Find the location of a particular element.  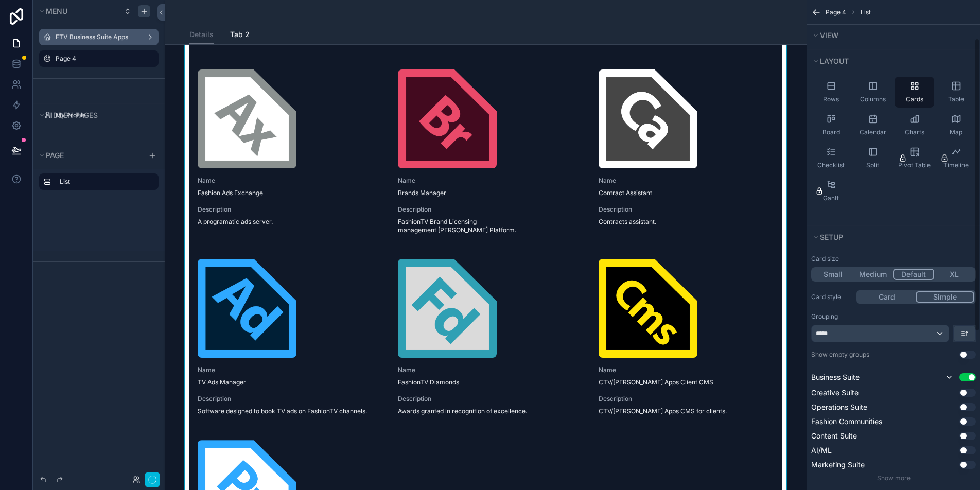

a: Details is located at coordinates (201, 35).